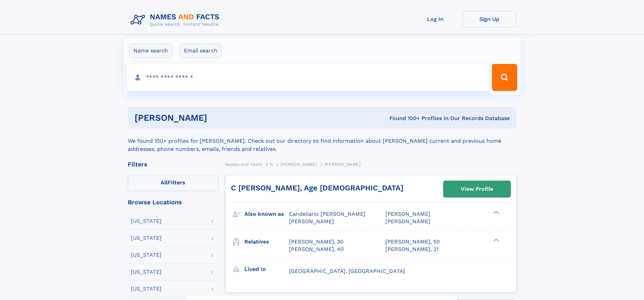 The width and height of the screenshot is (644, 300). What do you see at coordinates (267, 242) in the screenshot?
I see `h3: Relatives` at bounding box center [267, 242].